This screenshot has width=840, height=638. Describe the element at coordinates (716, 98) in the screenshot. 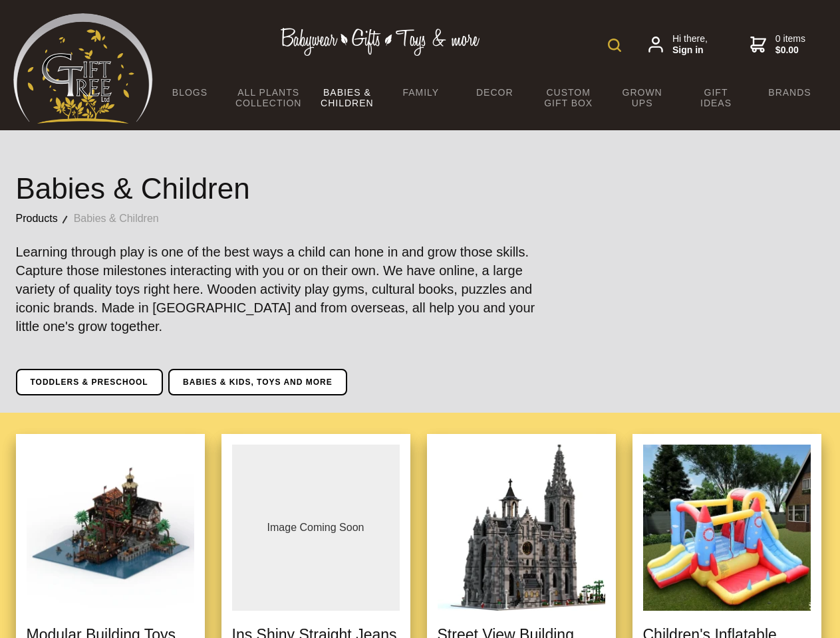

I see `a: Gift Ideas` at that location.